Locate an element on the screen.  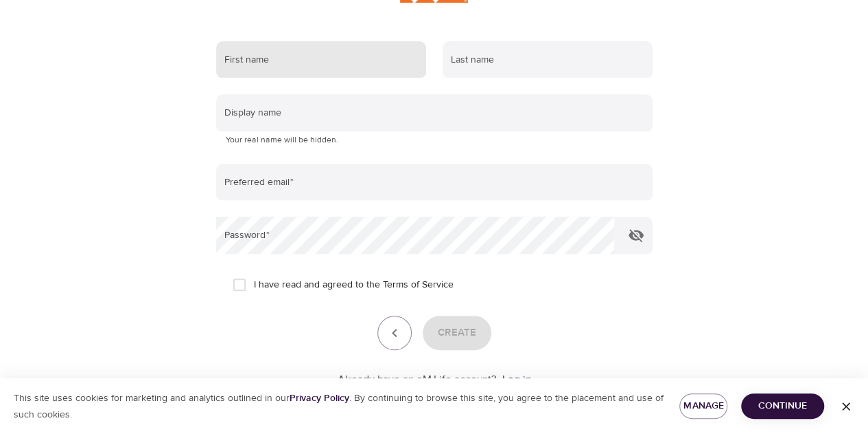
p: Your real name will be hidden. is located at coordinates (434, 140).